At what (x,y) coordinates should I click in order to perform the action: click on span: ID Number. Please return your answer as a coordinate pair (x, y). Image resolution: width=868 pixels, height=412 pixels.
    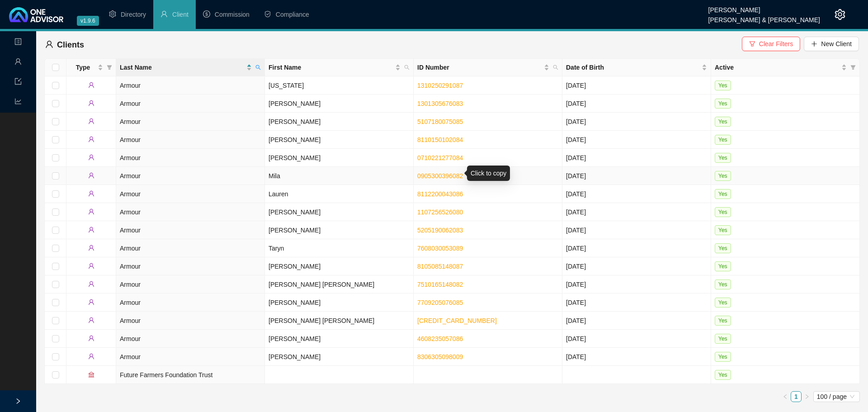
    Looking at the image, I should click on (480, 67).